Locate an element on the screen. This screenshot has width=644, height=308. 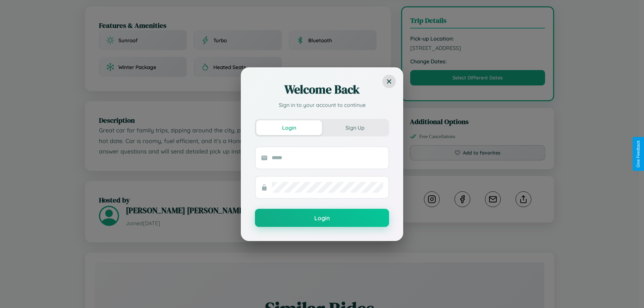
p: Sign in to your account to continue is located at coordinates (322, 105).